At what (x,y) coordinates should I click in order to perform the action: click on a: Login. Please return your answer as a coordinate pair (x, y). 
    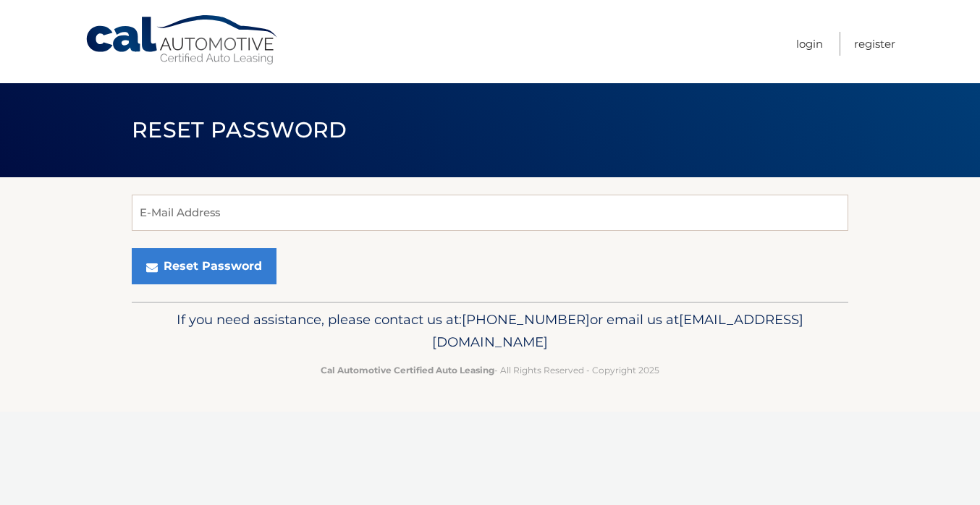
    Looking at the image, I should click on (809, 44).